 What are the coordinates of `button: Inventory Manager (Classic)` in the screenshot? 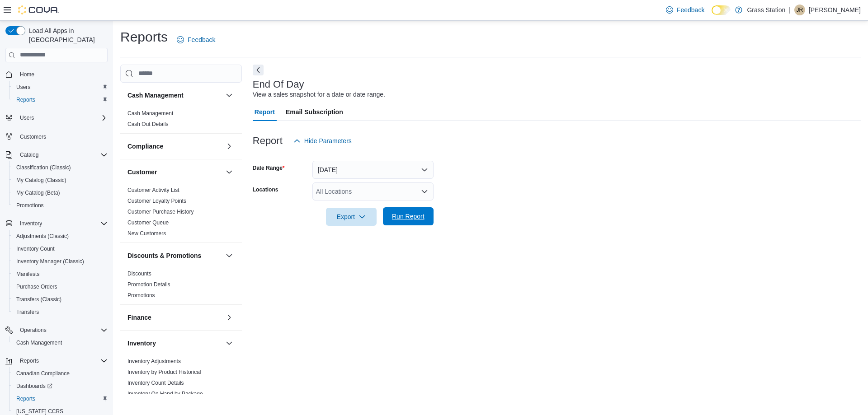 It's located at (60, 261).